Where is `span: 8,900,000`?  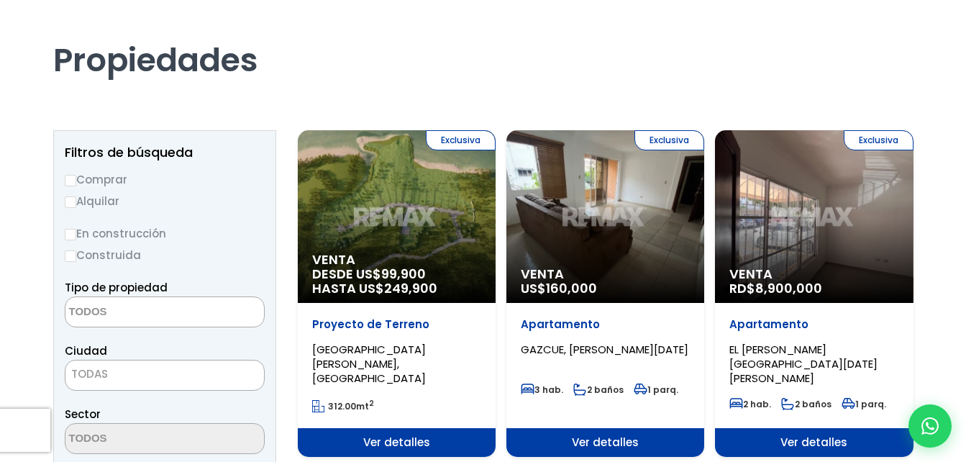
span: 8,900,000 is located at coordinates (789, 288).